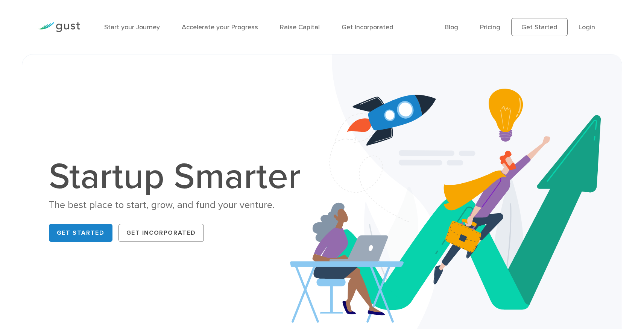 This screenshot has height=329, width=644. Describe the element at coordinates (300, 27) in the screenshot. I see `a: Raise Capital` at that location.